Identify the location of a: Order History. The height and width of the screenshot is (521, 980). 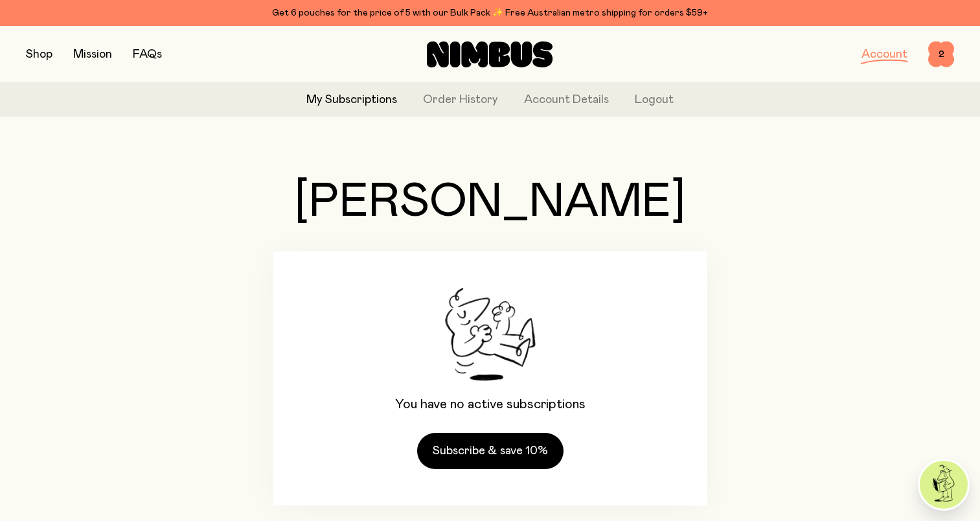
(461, 100).